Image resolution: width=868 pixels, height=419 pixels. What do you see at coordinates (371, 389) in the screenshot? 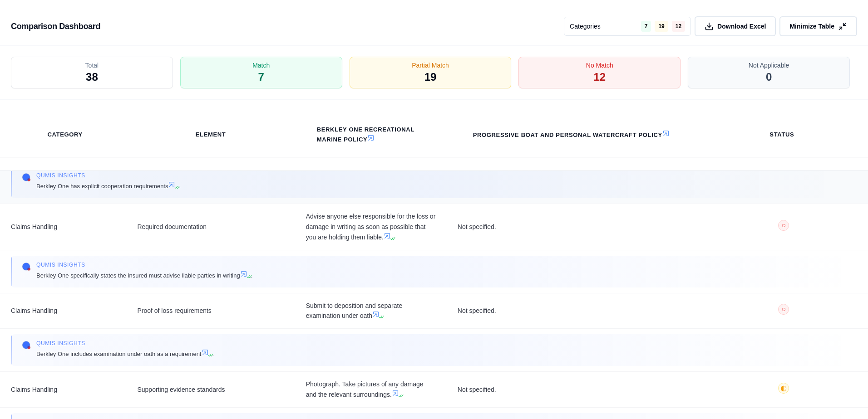
I see `span: Photograph. Take pictures of any damage and the relevant surroundings.` at bounding box center [371, 389].